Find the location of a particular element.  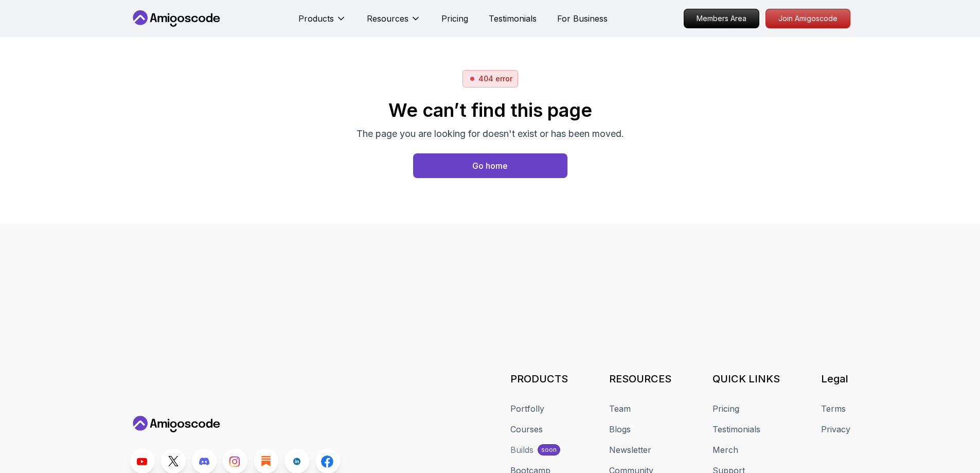

a: Blogs is located at coordinates (619, 429).